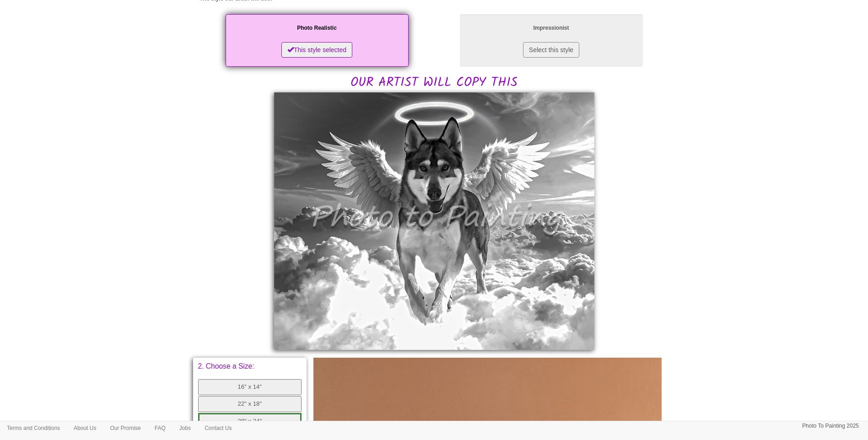  Describe the element at coordinates (250, 421) in the screenshot. I see `button: 28" x 24"` at that location.